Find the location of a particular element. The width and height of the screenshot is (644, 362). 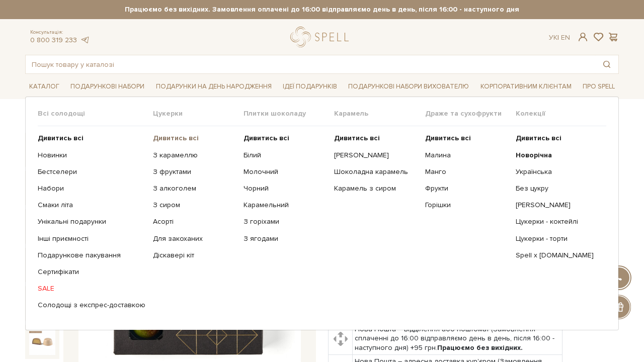

a: Ідеї подарунків is located at coordinates (310, 86).